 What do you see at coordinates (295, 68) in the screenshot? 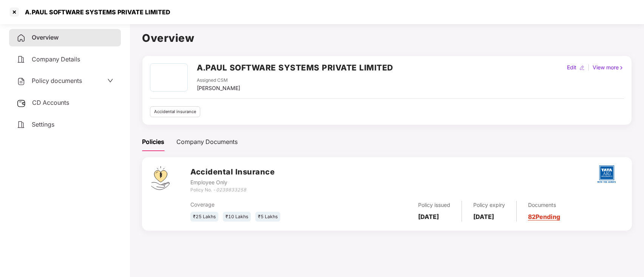
I see `h2: A.PAUL SOFTWARE SYSTEMS PRIVATE LIMITED` at bounding box center [295, 68].